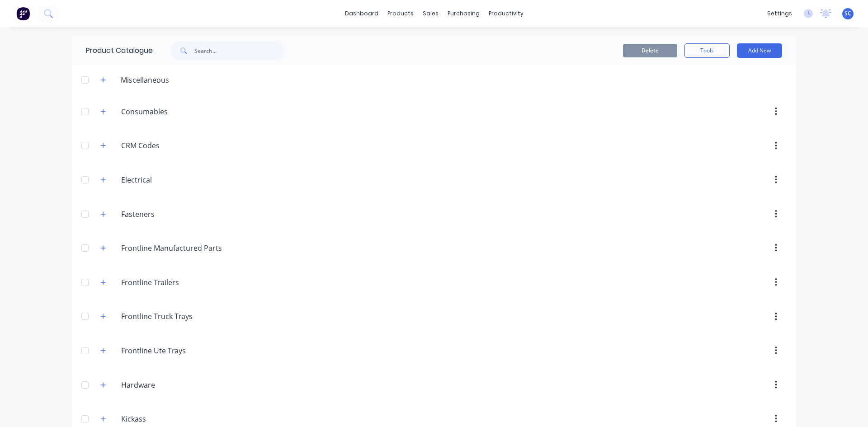  I want to click on div: Product Catalogue, so click(113, 50).